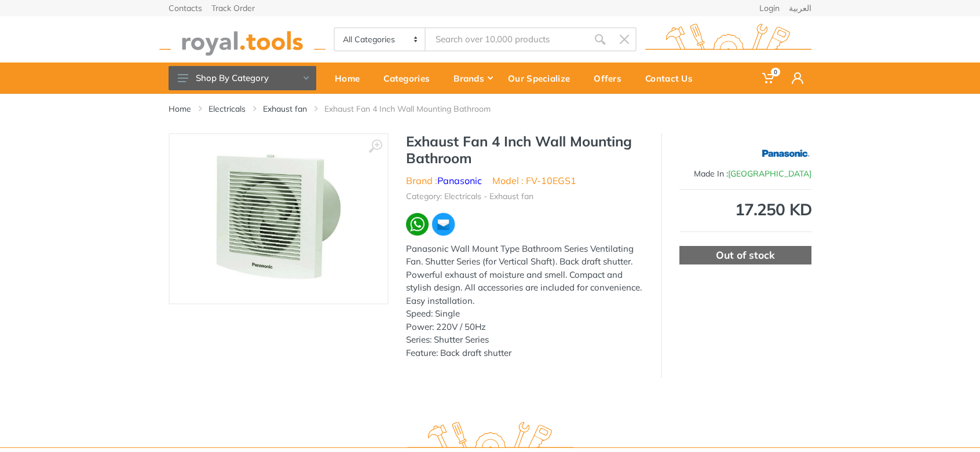  What do you see at coordinates (227, 109) in the screenshot?
I see `a: Electricals` at bounding box center [227, 109].